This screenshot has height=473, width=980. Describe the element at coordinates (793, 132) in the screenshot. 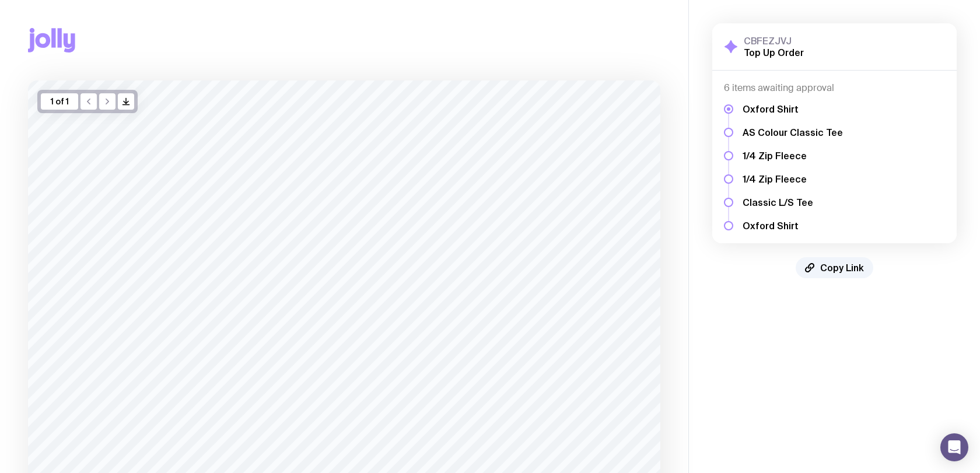

I see `h5: AS Colour Classic Tee` at that location.